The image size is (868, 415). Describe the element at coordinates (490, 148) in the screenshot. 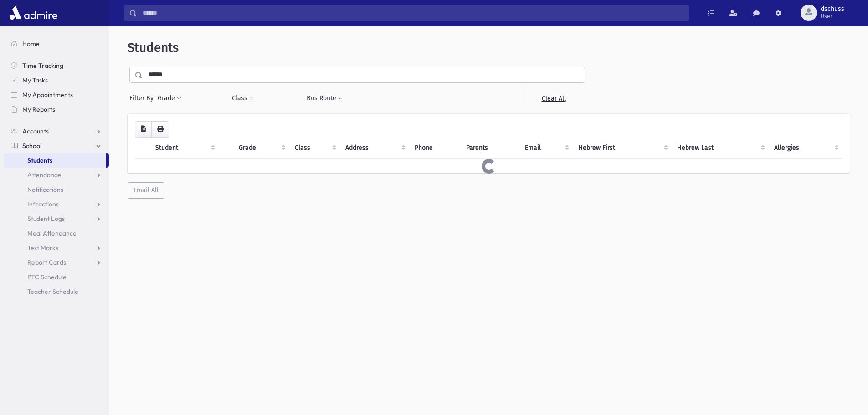

I see `th: Parents` at that location.